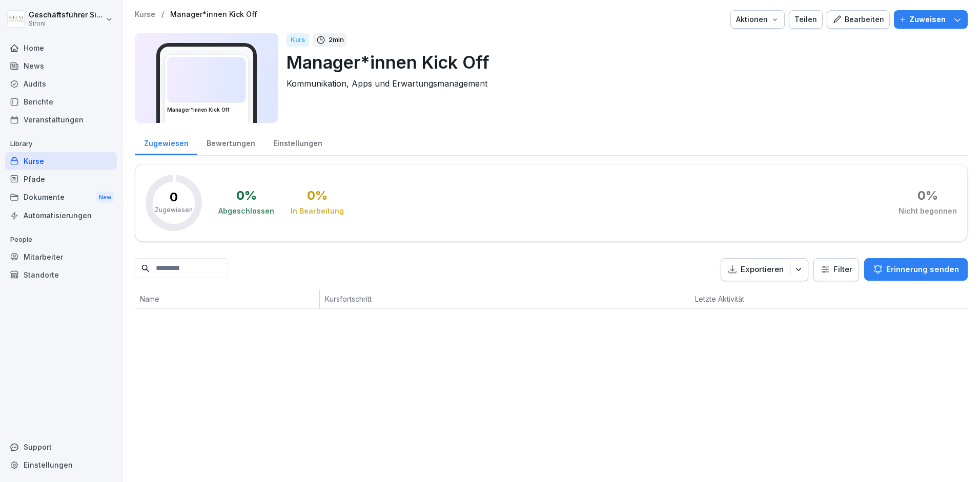 The height and width of the screenshot is (482, 980). What do you see at coordinates (61, 215) in the screenshot?
I see `a: Automatisierungen` at bounding box center [61, 215].